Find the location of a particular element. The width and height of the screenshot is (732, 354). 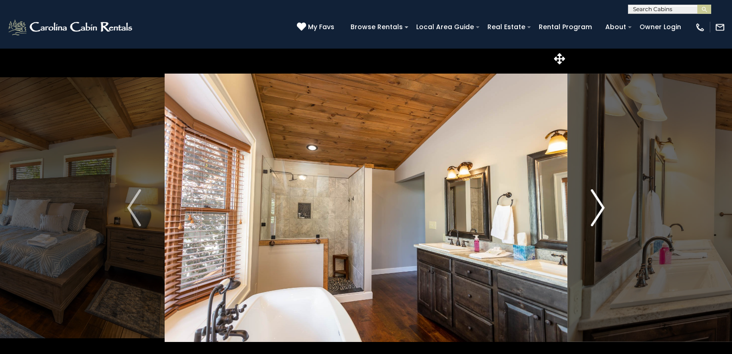

a: Rental Program is located at coordinates (565, 27).